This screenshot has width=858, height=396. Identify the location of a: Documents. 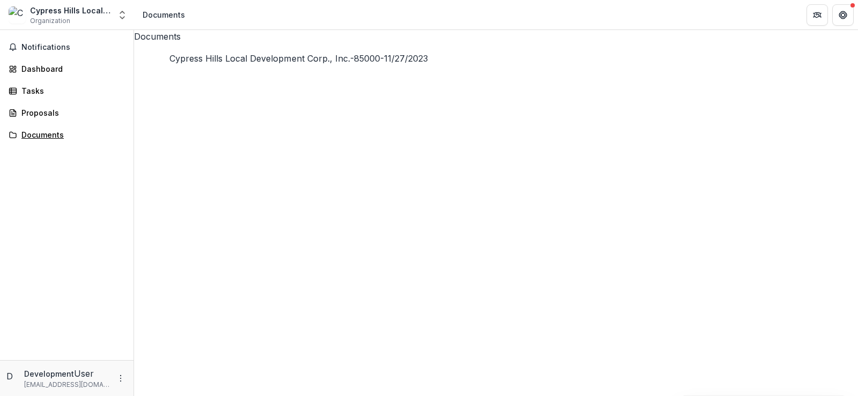
(66, 135).